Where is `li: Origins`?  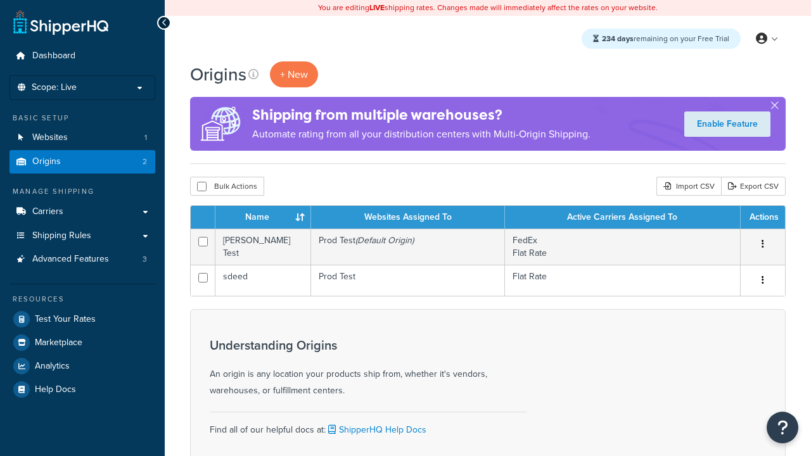 li: Origins is located at coordinates (82, 162).